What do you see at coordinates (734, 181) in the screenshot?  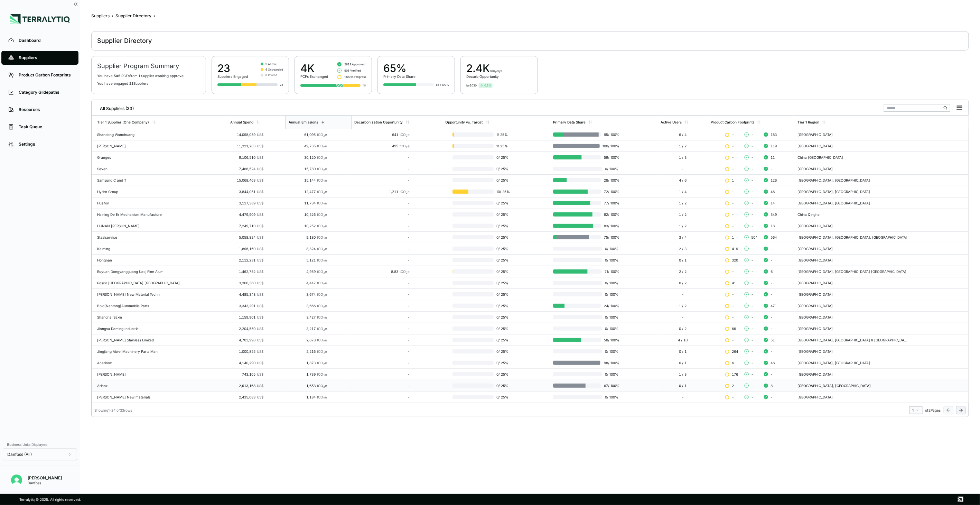 I see `span: 1` at bounding box center [734, 181].